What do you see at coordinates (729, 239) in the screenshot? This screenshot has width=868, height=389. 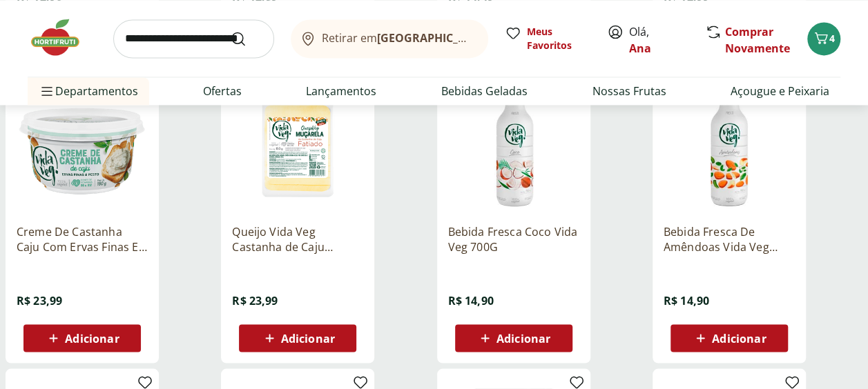 I see `p: Bebida Fresca De Amêndoas Vida Veg 700G` at bounding box center [729, 239].